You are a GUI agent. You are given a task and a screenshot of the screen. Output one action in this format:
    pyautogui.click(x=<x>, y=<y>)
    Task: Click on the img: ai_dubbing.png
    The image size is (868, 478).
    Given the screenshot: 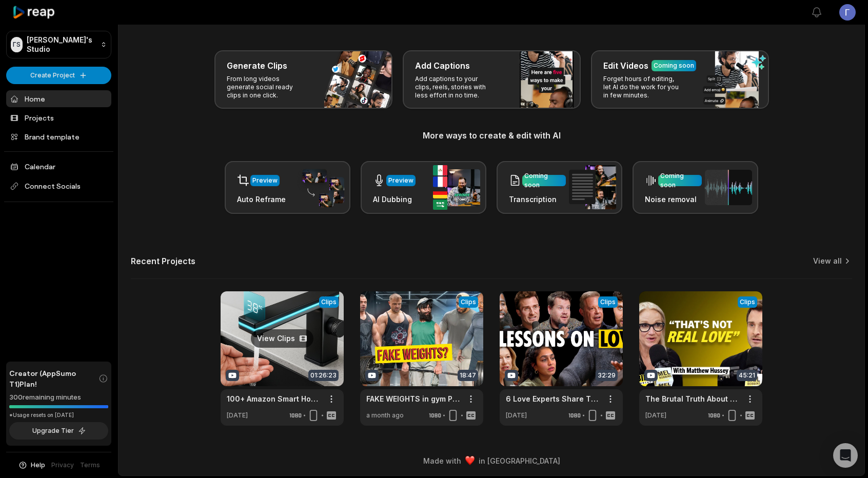 What is the action you would take?
    pyautogui.click(x=456, y=187)
    